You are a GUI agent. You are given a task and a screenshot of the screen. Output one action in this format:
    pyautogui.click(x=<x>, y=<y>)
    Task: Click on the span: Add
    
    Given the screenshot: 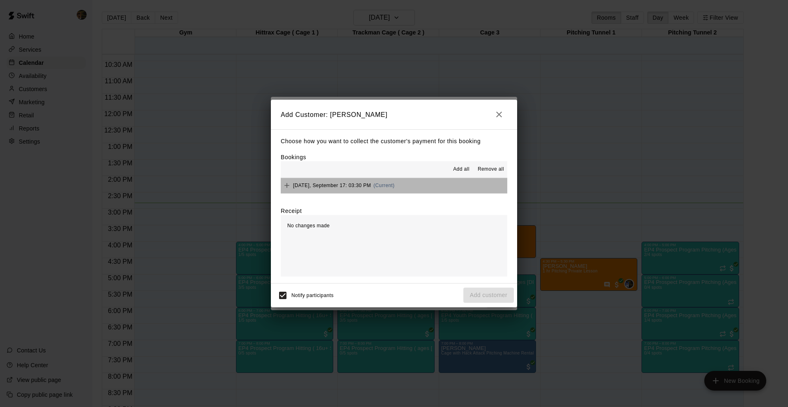 What is the action you would take?
    pyautogui.click(x=287, y=185)
    